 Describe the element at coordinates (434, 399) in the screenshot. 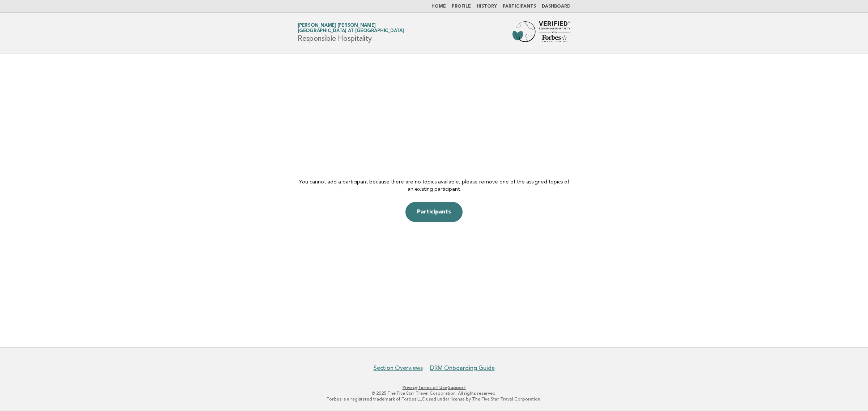

I see `p: Forbes is a registered trademark of Forbes LLC used under license by The Five Star Travel Corpora...` at that location.